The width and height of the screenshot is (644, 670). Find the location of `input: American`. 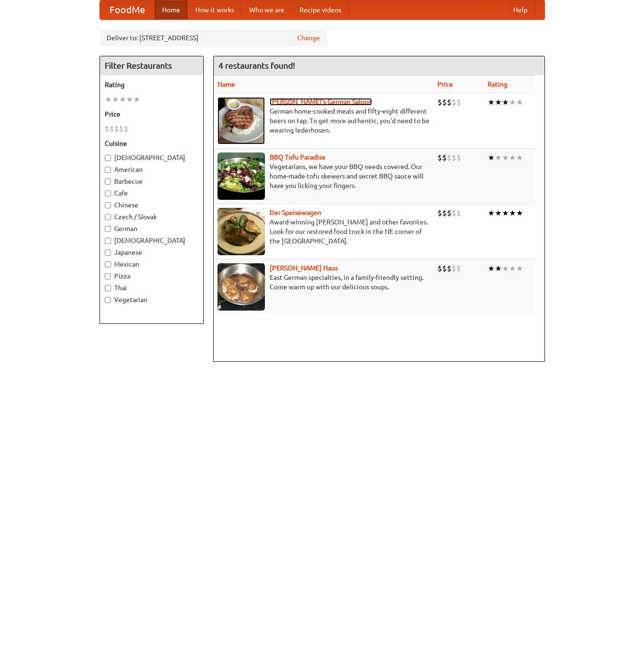

input: American is located at coordinates (107, 170).